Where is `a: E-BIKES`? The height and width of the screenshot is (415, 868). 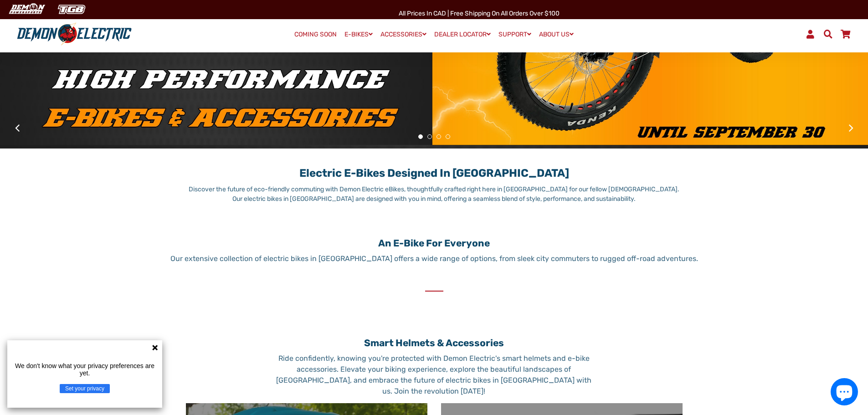
a: E-BIKES is located at coordinates (359, 34).